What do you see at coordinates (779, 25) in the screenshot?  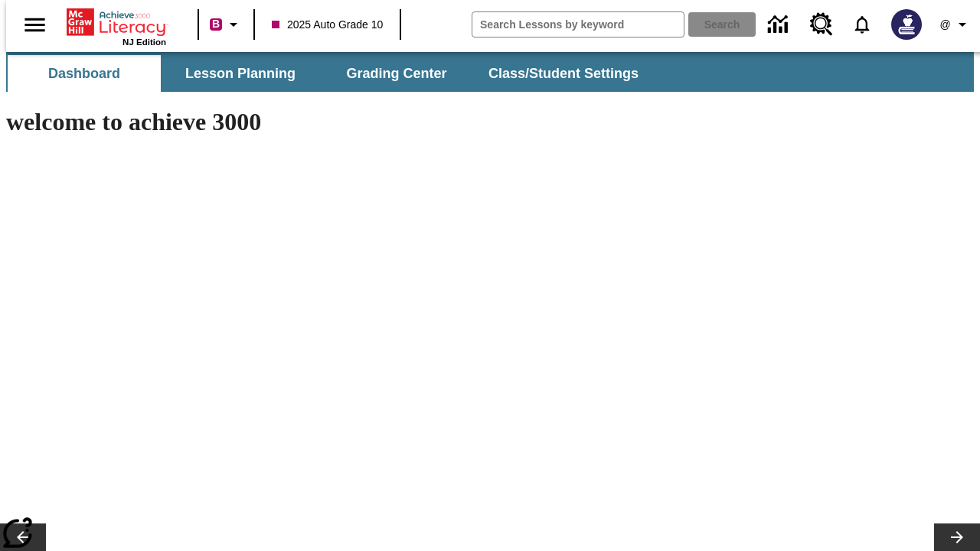 I see `a: Data Center` at bounding box center [779, 25].